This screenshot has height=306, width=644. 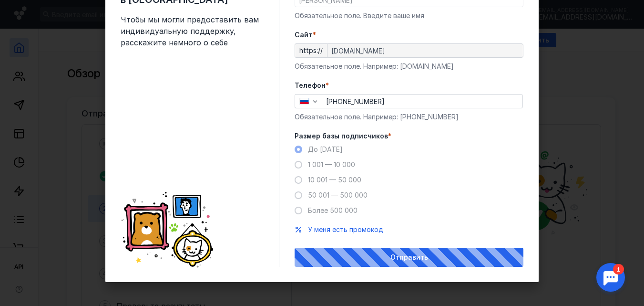 What do you see at coordinates (310, 85) in the screenshot?
I see `span: Телефон` at bounding box center [310, 85].